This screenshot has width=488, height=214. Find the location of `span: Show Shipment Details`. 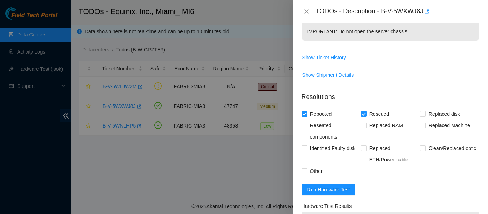

span: Show Shipment Details is located at coordinates (328, 75).